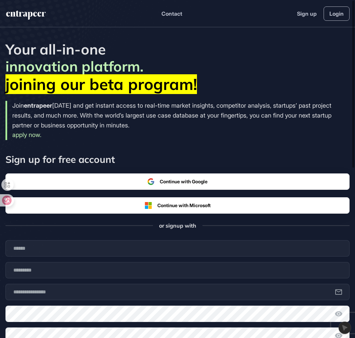  I want to click on mark: joining our beta program!, so click(101, 84).